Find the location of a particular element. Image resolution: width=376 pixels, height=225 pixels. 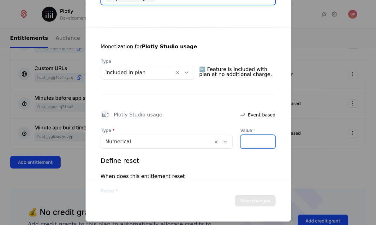

strong: Plotly Studio usage is located at coordinates (169, 46).